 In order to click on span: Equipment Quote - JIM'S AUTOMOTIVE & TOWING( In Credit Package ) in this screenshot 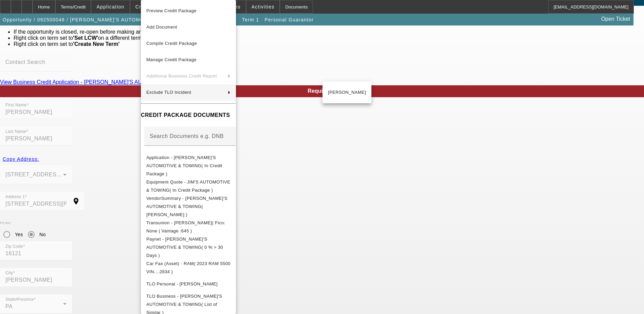, I will do `click(188, 186)`.